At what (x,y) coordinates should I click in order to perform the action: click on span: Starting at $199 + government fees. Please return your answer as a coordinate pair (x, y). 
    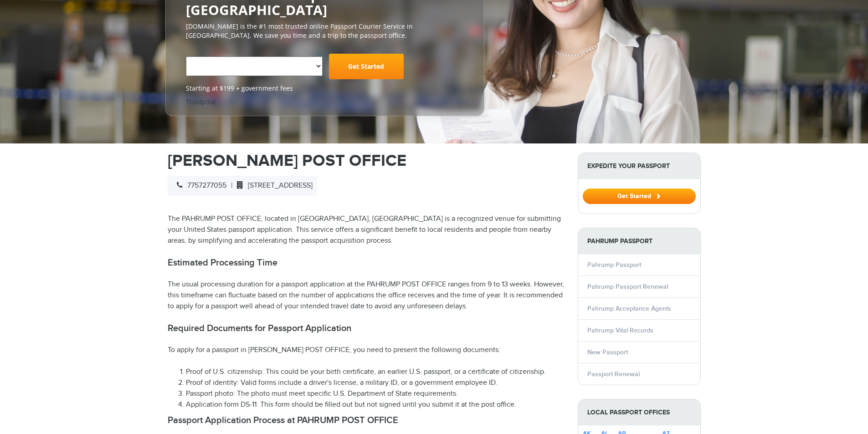
    Looking at the image, I should click on (324, 88).